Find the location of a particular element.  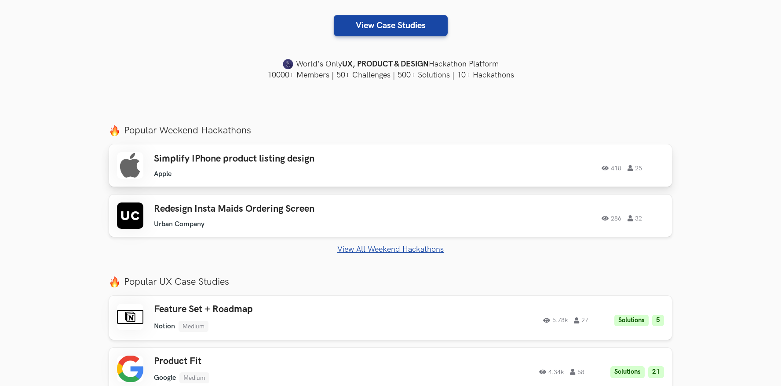

span: 27 is located at coordinates (581, 320).